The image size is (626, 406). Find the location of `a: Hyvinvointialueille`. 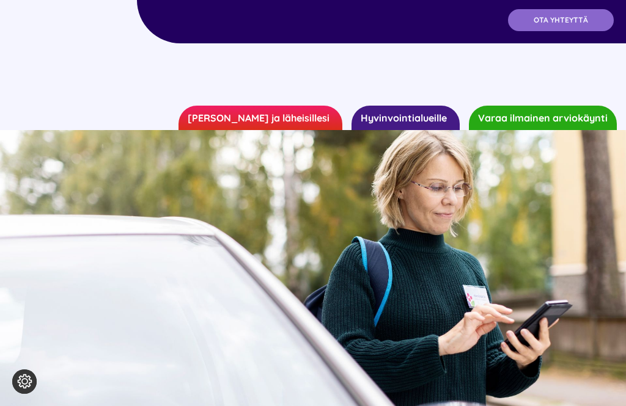

a: Hyvinvointialueille is located at coordinates (405, 118).